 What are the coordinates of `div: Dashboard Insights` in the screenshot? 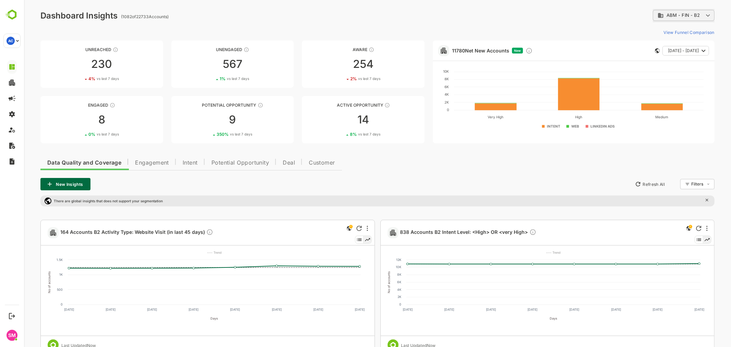 It's located at (55, 15).